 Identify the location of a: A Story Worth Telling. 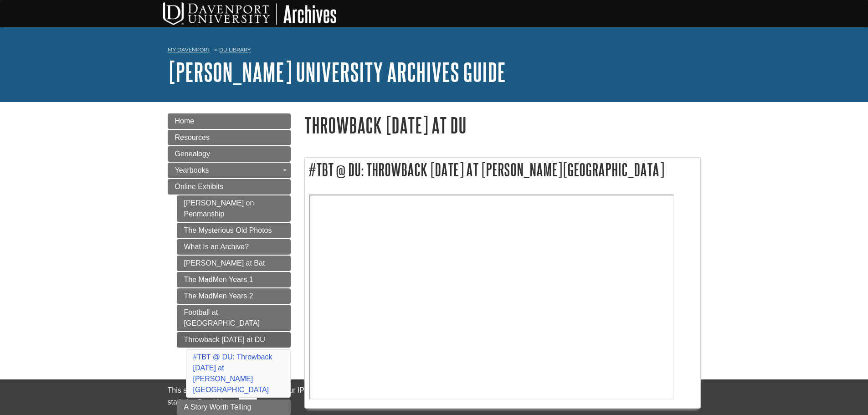
(234, 407).